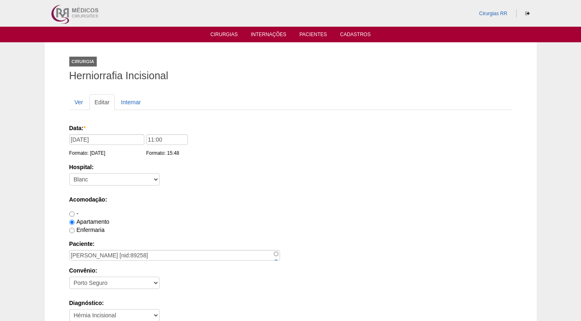  What do you see at coordinates (291, 303) in the screenshot?
I see `label: Diagnóstico:` at bounding box center [291, 303].